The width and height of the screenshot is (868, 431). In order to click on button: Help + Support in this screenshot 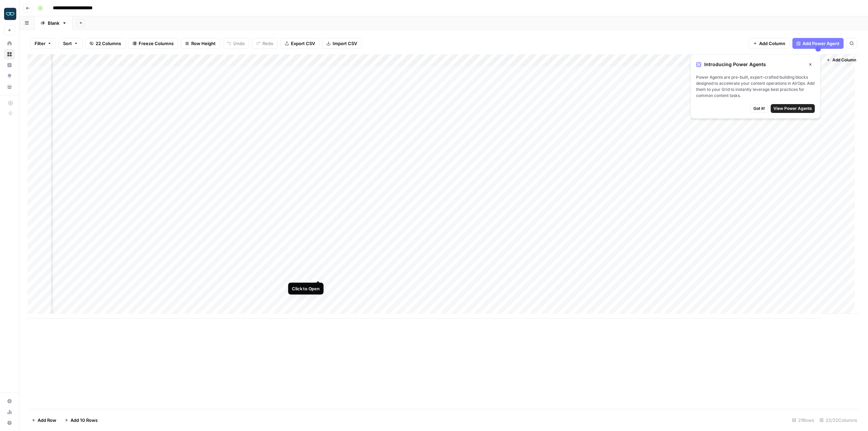, I will do `click(9, 423)`.